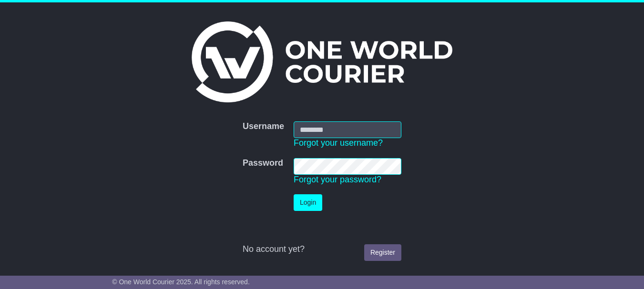 The image size is (644, 289). I want to click on a: Forgot your password?, so click(337, 179).